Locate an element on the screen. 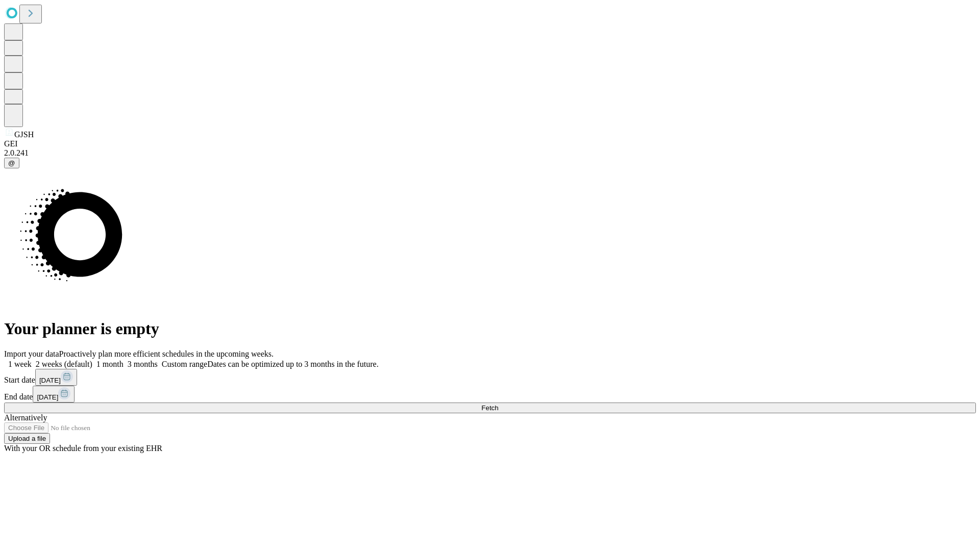  span: 2 weeks (default) is located at coordinates (64, 364).